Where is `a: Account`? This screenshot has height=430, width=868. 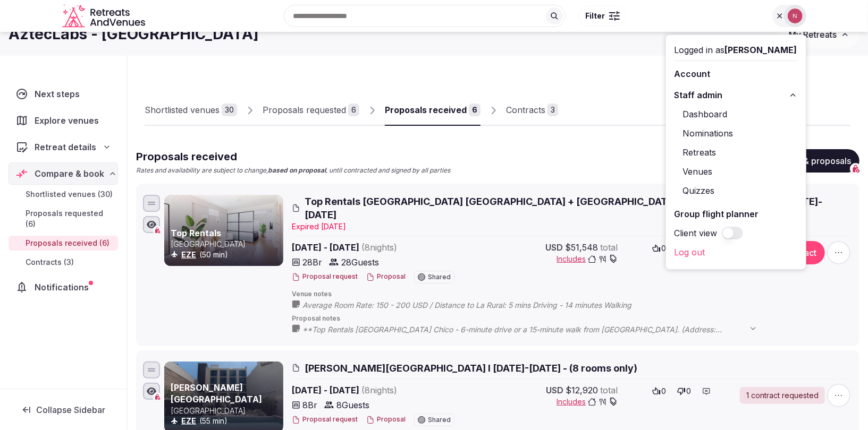 a: Account is located at coordinates (735, 74).